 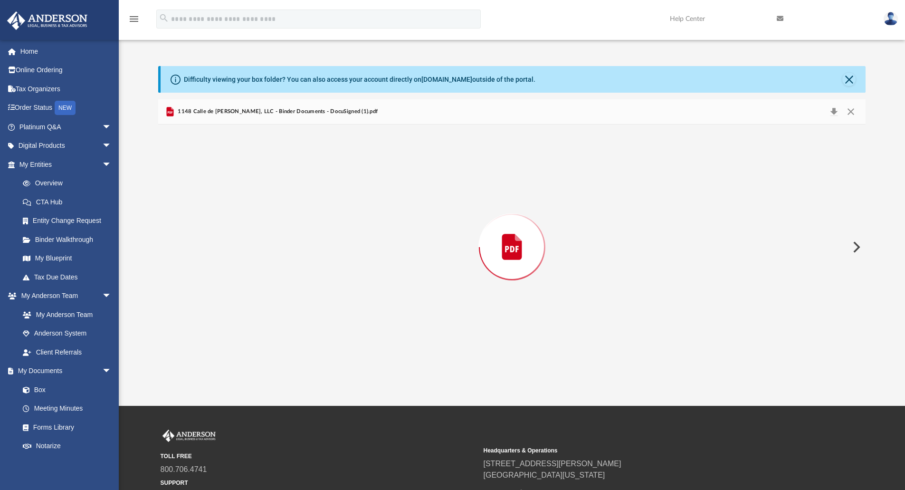 What do you see at coordinates (184, 469) in the screenshot?
I see `a: 800.706.4741` at bounding box center [184, 469].